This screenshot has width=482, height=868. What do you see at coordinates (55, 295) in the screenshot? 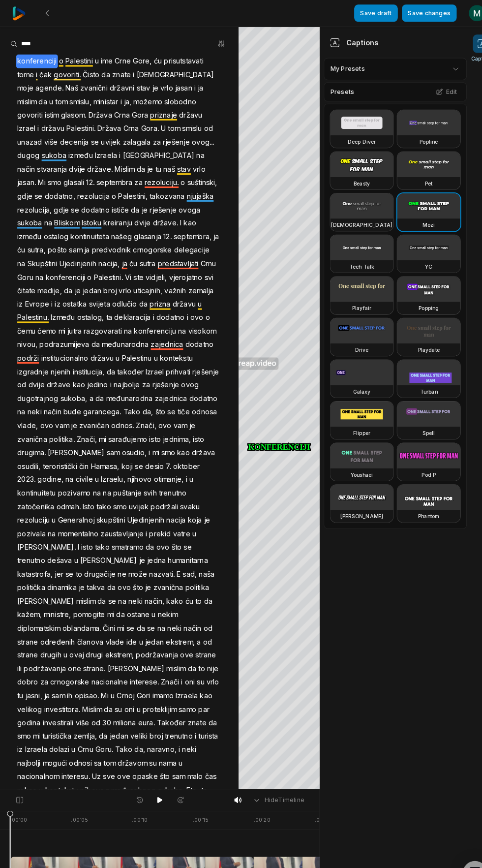
I see `span: iz` at bounding box center [55, 295].